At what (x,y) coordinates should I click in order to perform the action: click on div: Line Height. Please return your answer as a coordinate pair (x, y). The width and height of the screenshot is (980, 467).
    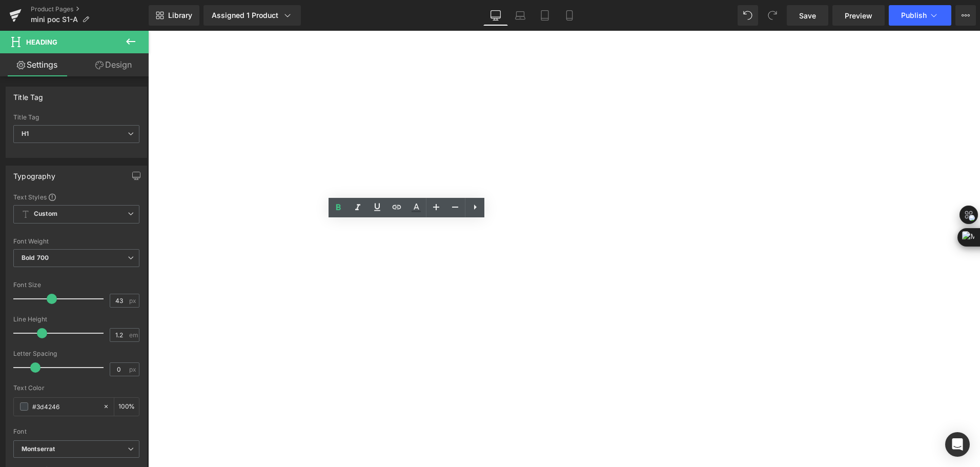
    Looking at the image, I should click on (76, 319).